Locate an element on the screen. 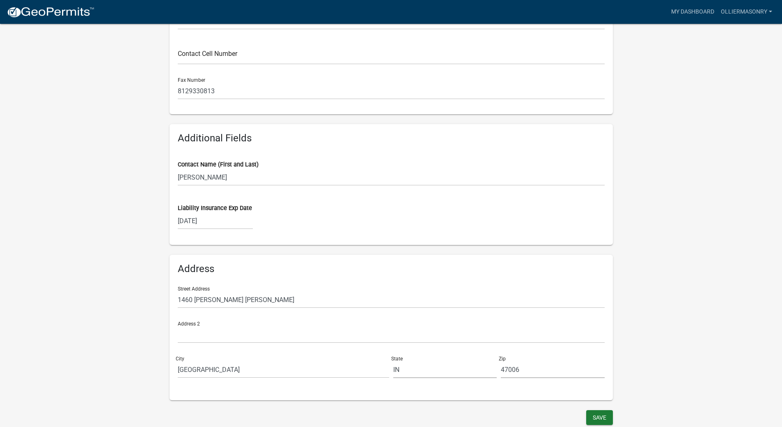  a: My Dashboard is located at coordinates (693, 12).